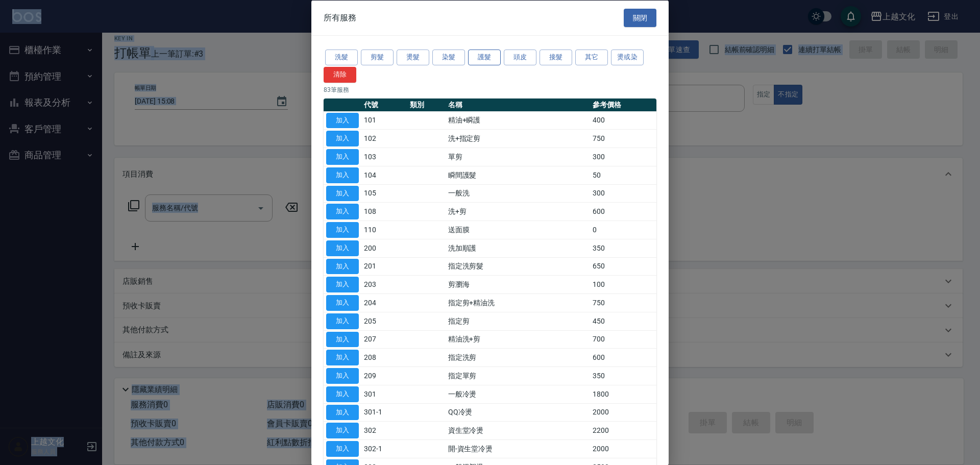  What do you see at coordinates (623, 121) in the screenshot?
I see `td: 400` at bounding box center [623, 121].